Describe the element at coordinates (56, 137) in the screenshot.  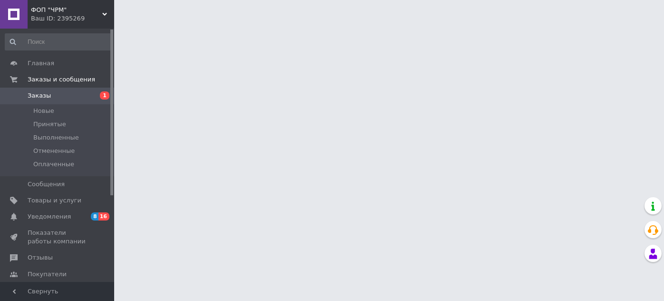
I see `span: Выполненные` at that location.